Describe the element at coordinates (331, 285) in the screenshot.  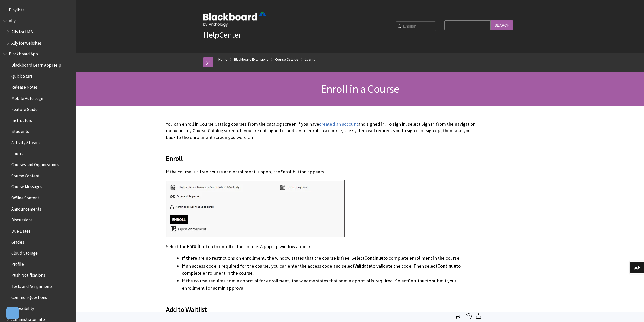
I see `li: If the course requires admin approval for enrollment, the window states that admin approval is re...` at that location.